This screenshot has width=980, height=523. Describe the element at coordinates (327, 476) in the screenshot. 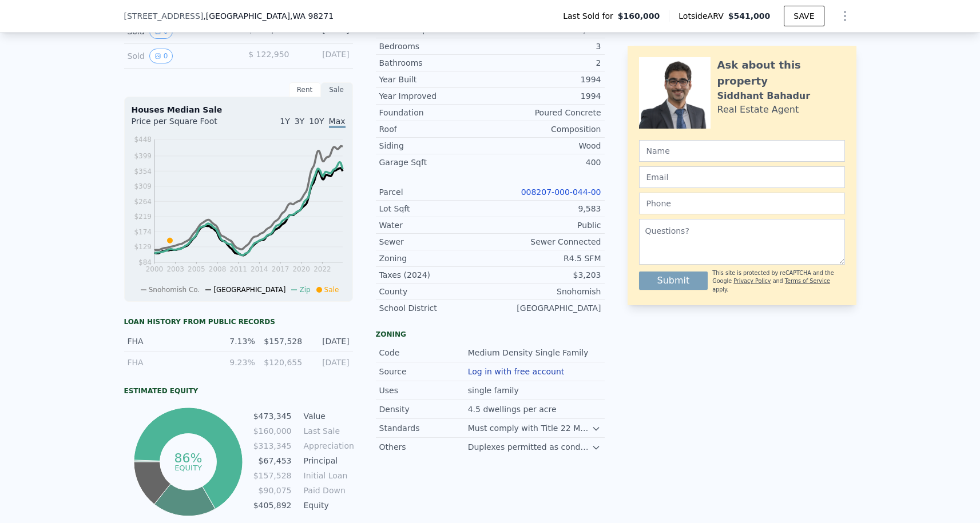

I see `td: Initial Loan` at that location.